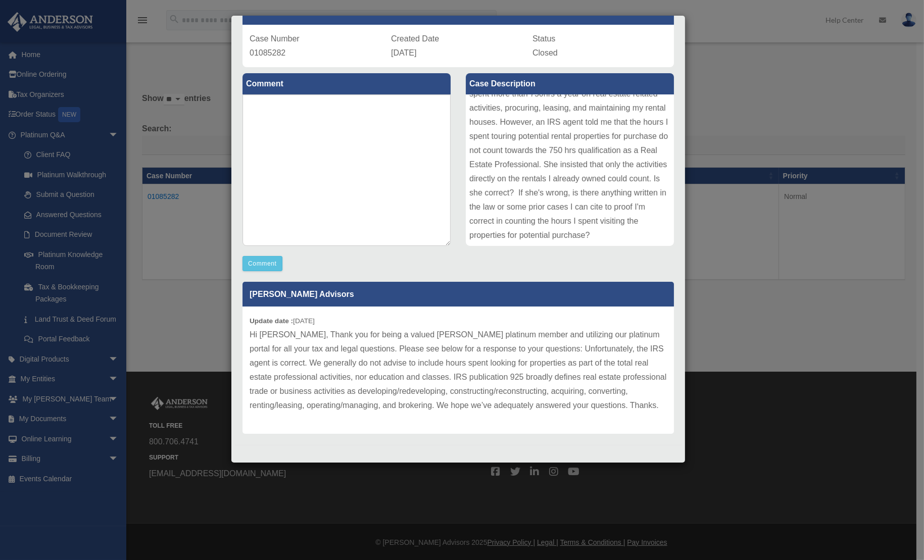 The width and height of the screenshot is (924, 560). What do you see at coordinates (272, 321) in the screenshot?
I see `b: Update date :` at bounding box center [272, 321].